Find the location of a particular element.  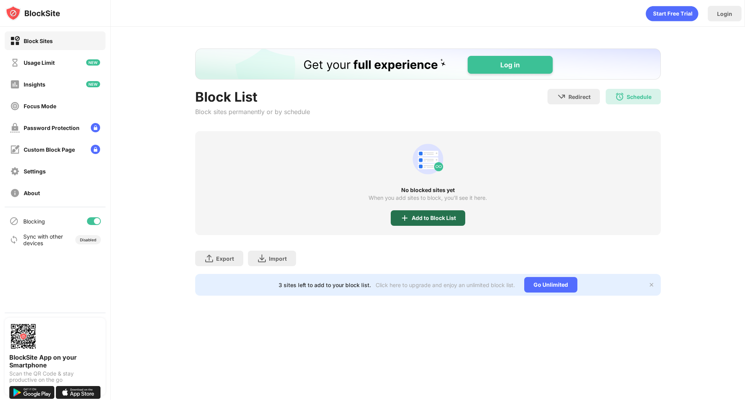

div: About is located at coordinates (32, 193).